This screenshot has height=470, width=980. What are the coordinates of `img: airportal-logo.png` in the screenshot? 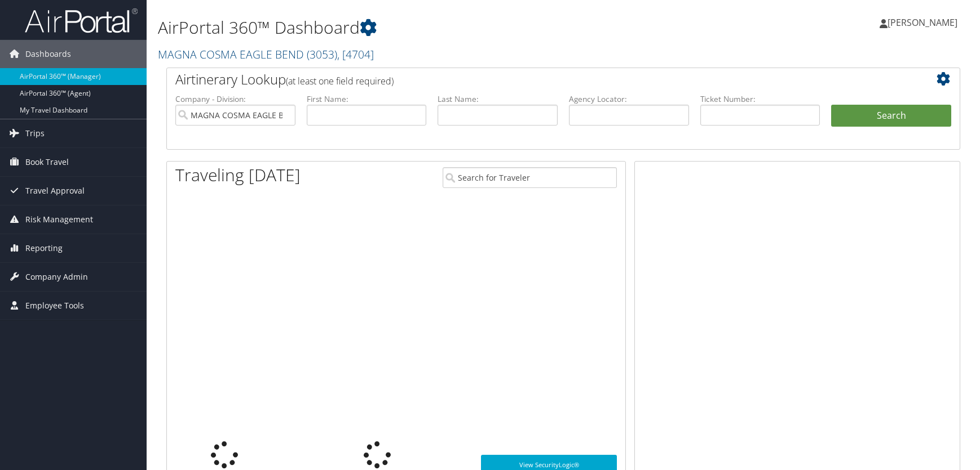 It's located at (81, 20).